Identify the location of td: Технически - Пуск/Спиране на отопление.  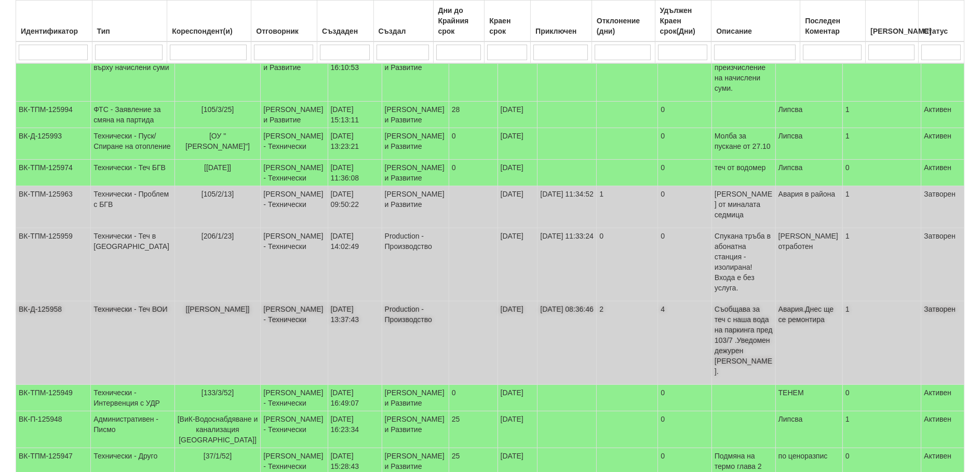
(133, 144).